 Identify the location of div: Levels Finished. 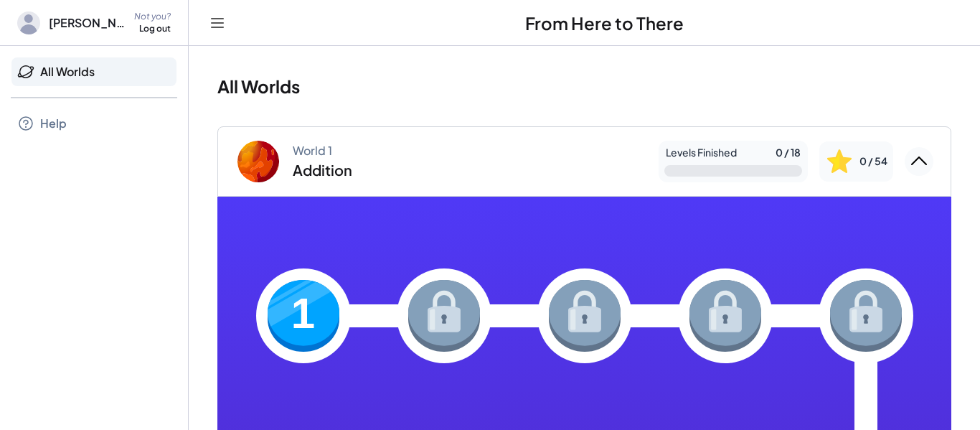
(700, 153).